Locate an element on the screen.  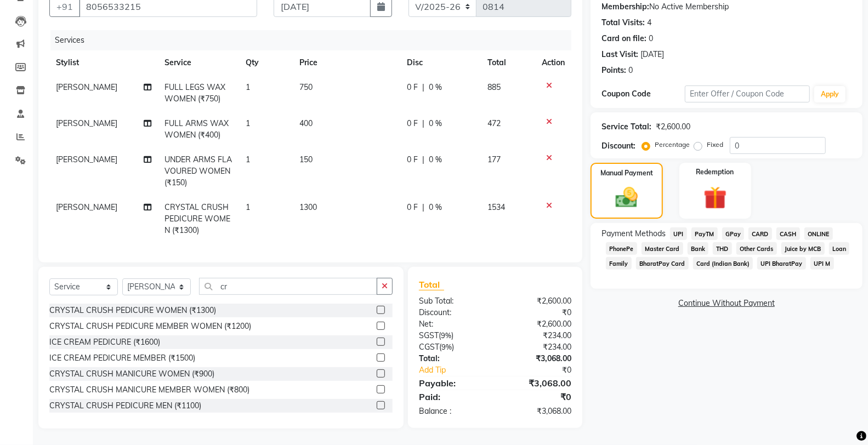
span: Other Cards is located at coordinates (757, 248).